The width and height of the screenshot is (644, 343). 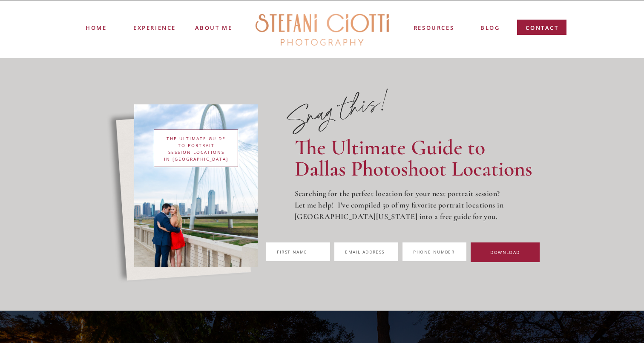 I want to click on span: Em, so click(x=349, y=252).